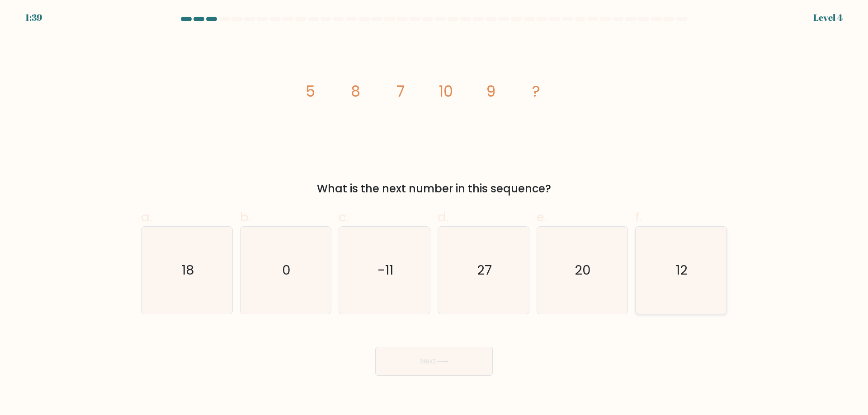 This screenshot has width=868, height=415. What do you see at coordinates (385, 270) in the screenshot?
I see `text: -11` at bounding box center [385, 270].